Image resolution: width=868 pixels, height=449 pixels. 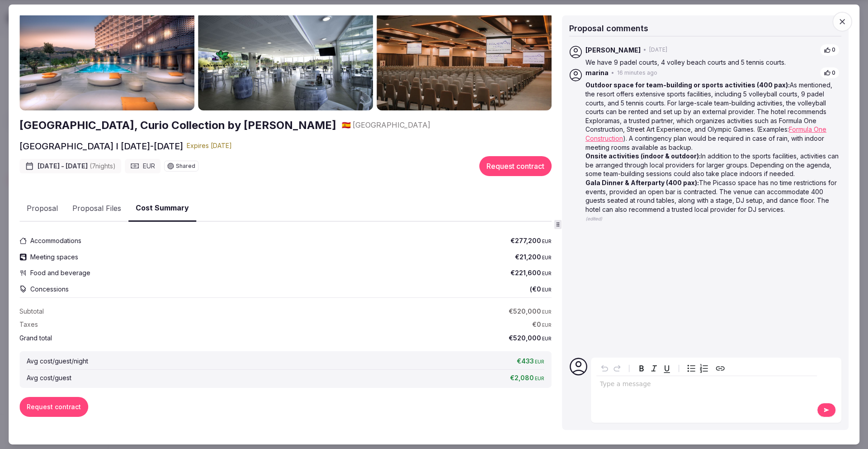 What do you see at coordinates (29, 324) in the screenshot?
I see `label: Taxes` at bounding box center [29, 324].